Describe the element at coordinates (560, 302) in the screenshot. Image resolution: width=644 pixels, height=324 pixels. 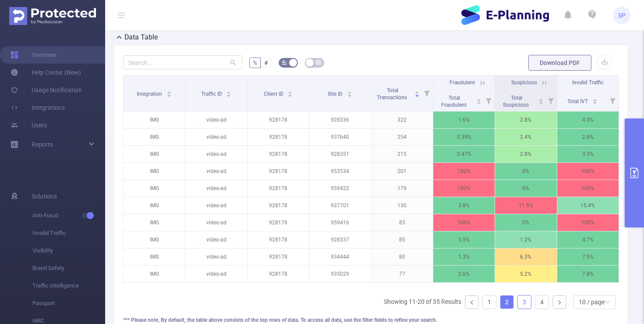
I see `i: icon: right` at that location.